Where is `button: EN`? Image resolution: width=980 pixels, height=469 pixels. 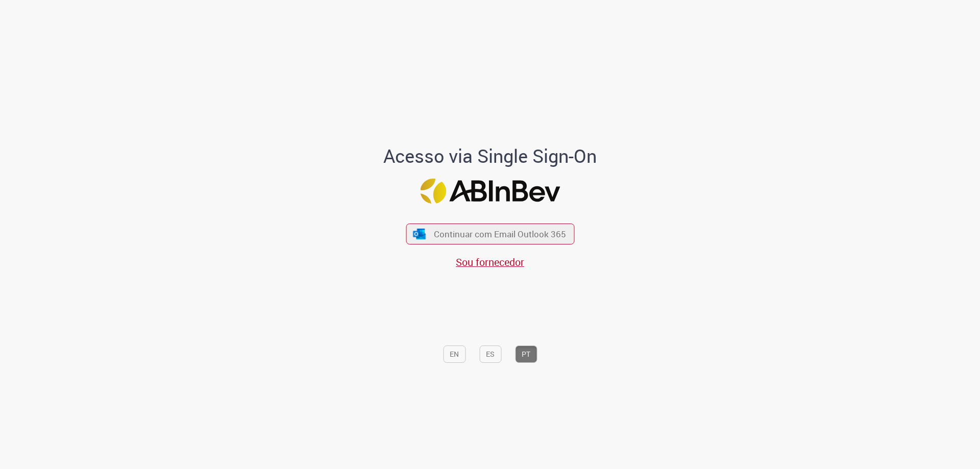
button: EN is located at coordinates (454, 354).